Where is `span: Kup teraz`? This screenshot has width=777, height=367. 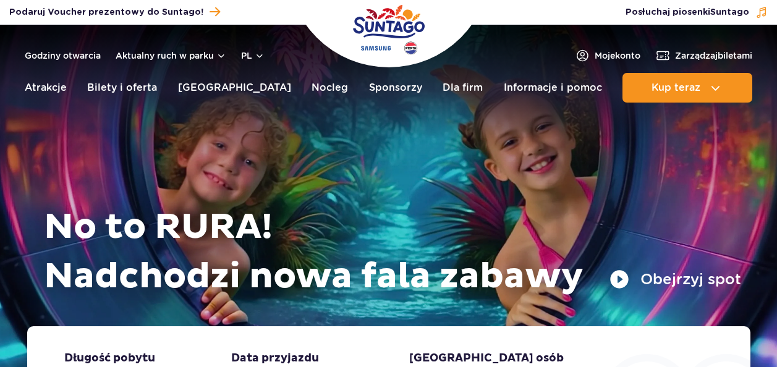
span: Kup teraz is located at coordinates (675, 88).